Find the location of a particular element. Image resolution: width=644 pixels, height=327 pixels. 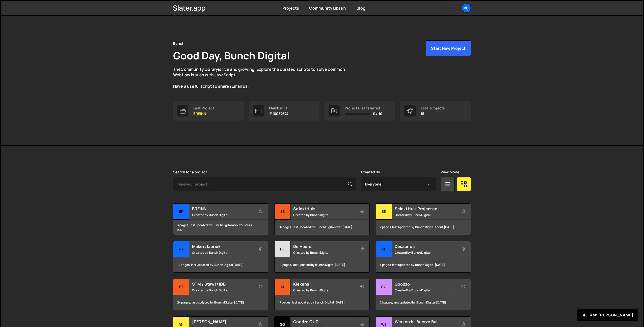

label: Search for a project is located at coordinates (190, 172).